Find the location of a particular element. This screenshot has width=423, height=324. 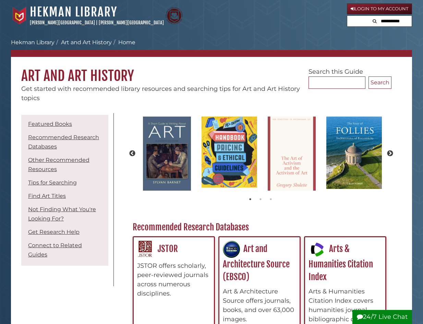

img: The Art of Activism and the Activism of Art is located at coordinates (292, 153).